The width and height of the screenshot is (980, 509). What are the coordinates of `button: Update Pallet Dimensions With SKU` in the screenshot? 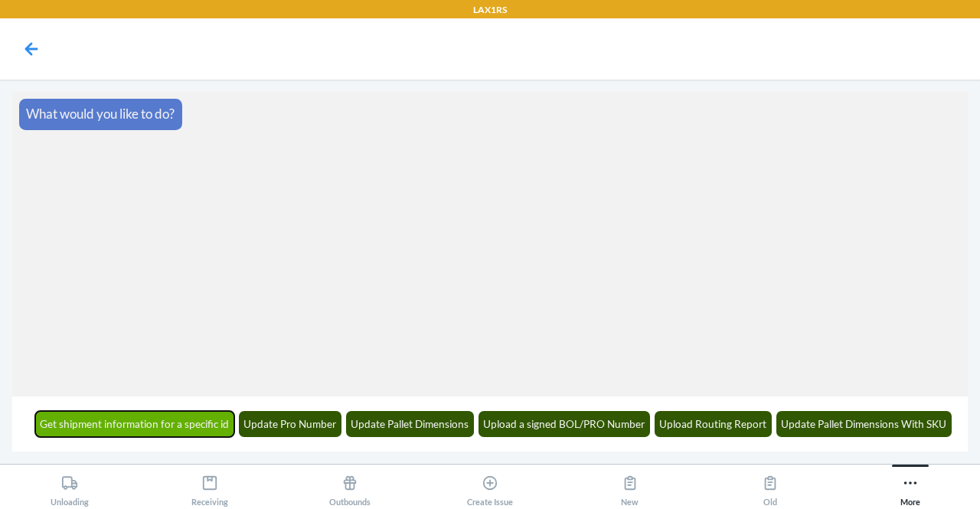 It's located at (864, 424).